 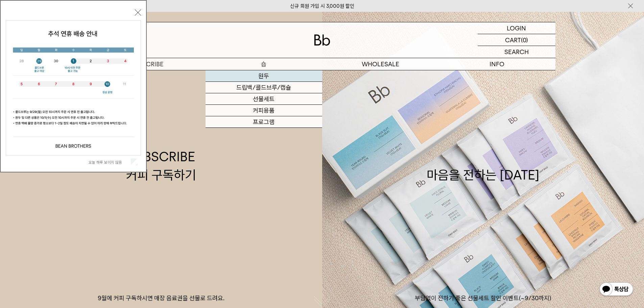 What do you see at coordinates (74, 88) in the screenshot?
I see `img: 5e4d662c6b1424087153c0055ceb1a13_140731.jpg` at bounding box center [74, 88].